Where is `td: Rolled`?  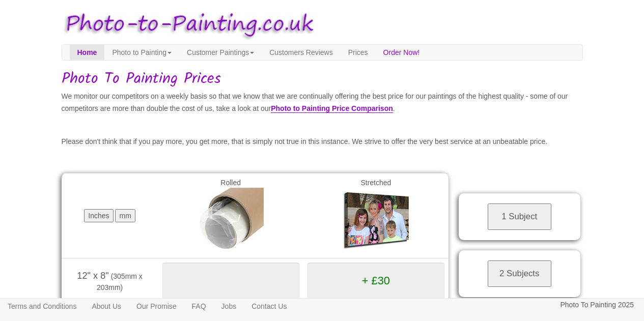
td: Rolled is located at coordinates (231, 216).